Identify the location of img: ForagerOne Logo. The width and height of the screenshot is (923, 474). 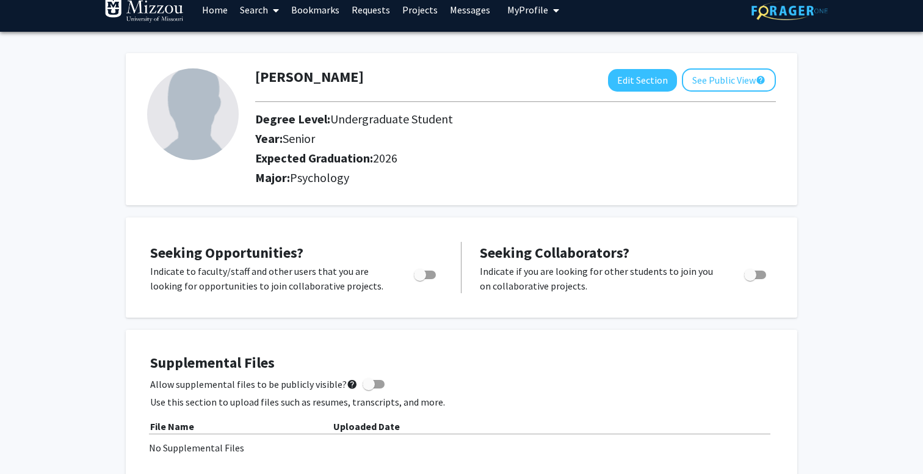
(789, 10).